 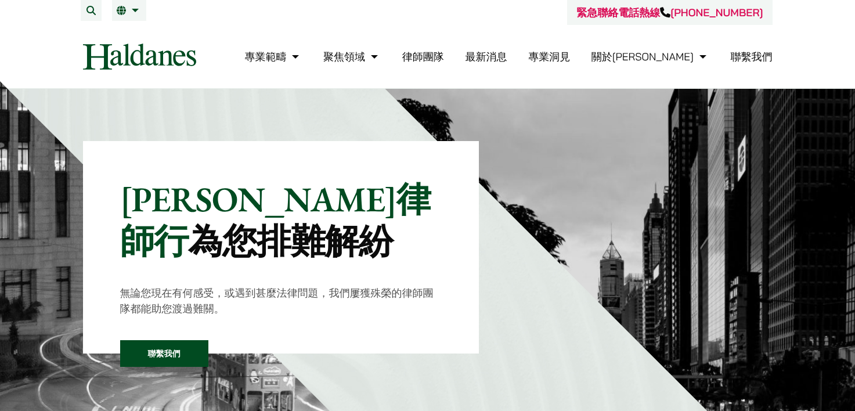 I want to click on a: 關於何敦, so click(x=650, y=56).